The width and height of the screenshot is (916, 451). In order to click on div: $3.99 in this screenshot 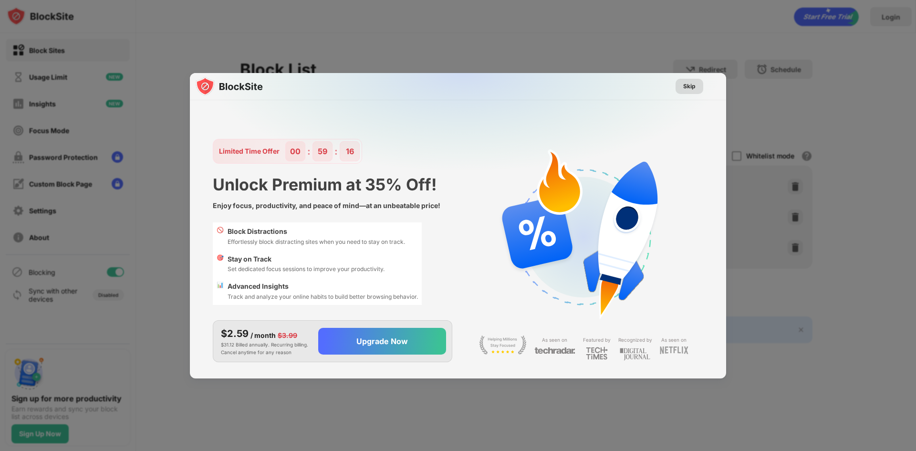, I will do `click(287, 335)`.